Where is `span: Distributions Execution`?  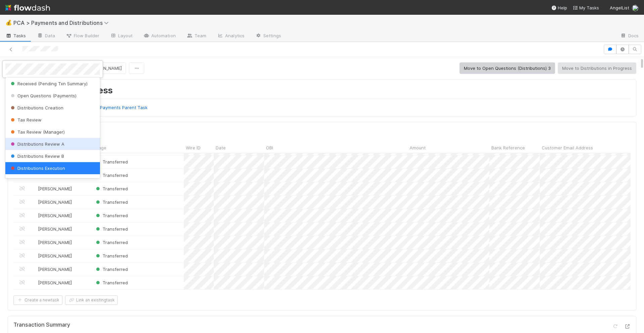
span: Distributions Execution is located at coordinates (37, 168).